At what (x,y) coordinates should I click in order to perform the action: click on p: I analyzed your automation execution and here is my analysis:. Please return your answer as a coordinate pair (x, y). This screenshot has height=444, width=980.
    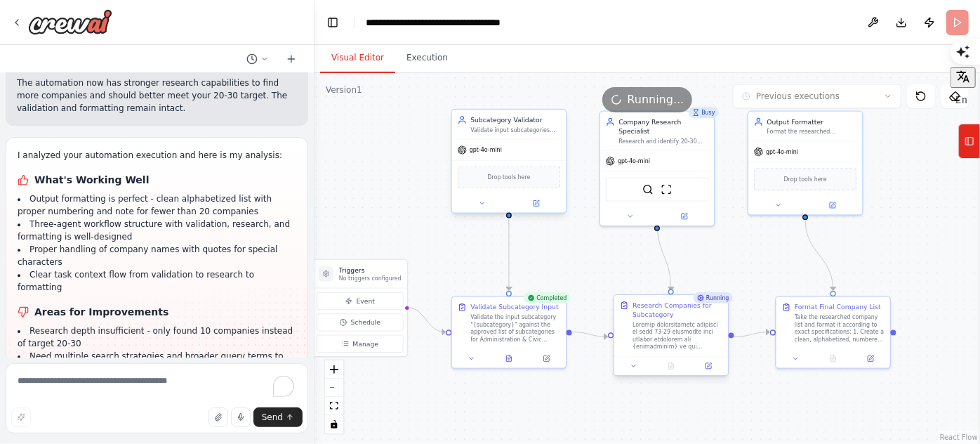
    Looking at the image, I should click on (157, 156).